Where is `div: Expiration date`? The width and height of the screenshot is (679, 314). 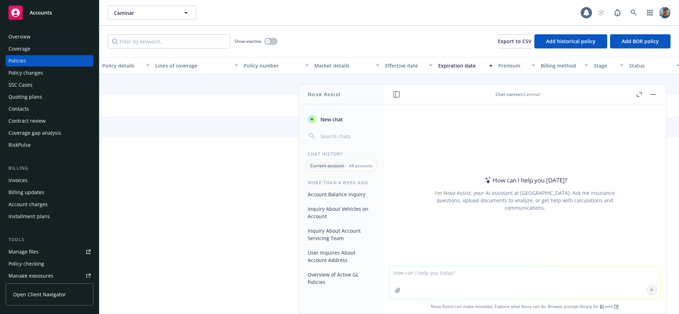 div: Expiration date is located at coordinates (462, 65).